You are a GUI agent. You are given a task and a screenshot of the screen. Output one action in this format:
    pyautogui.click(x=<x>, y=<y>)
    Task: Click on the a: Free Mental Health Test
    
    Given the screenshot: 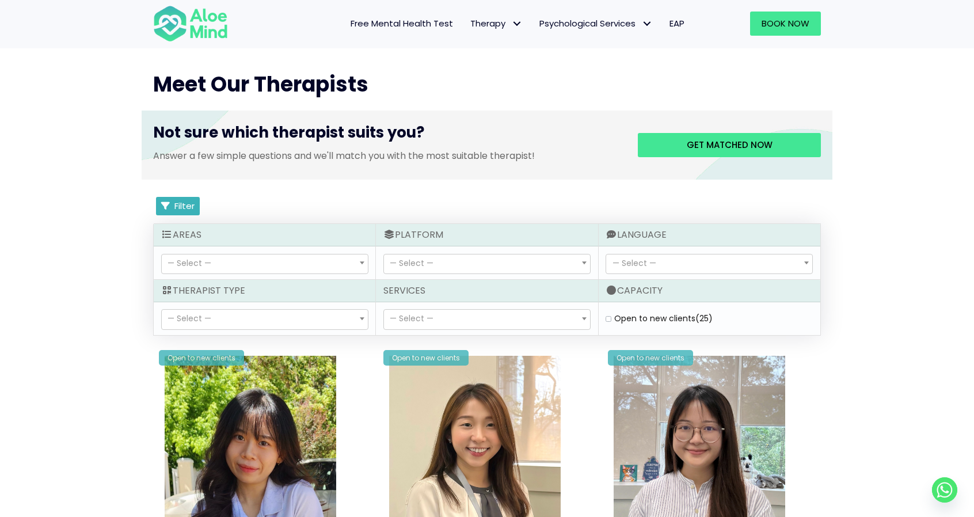 What is the action you would take?
    pyautogui.click(x=402, y=24)
    